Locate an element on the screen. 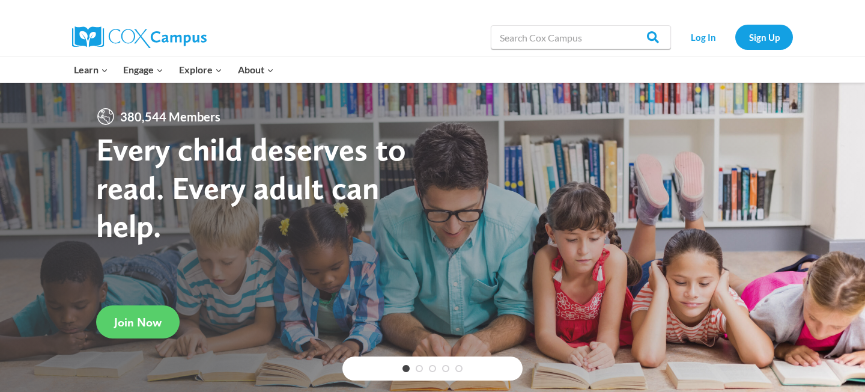 This screenshot has height=392, width=865. span: Engage is located at coordinates (143, 70).